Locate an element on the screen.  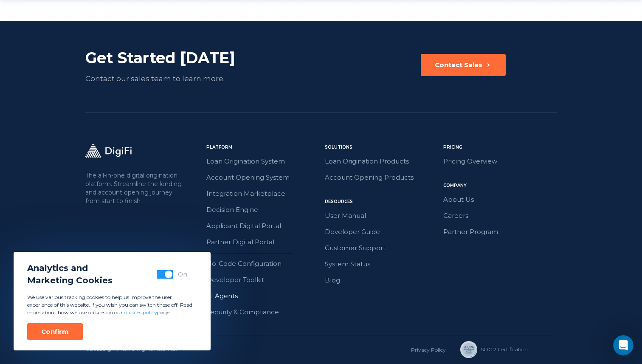
a: Integration Marketplace is located at coordinates (263, 193).